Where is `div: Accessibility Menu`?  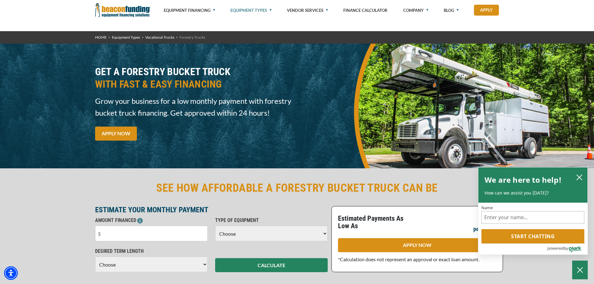 div: Accessibility Menu is located at coordinates (11, 273).